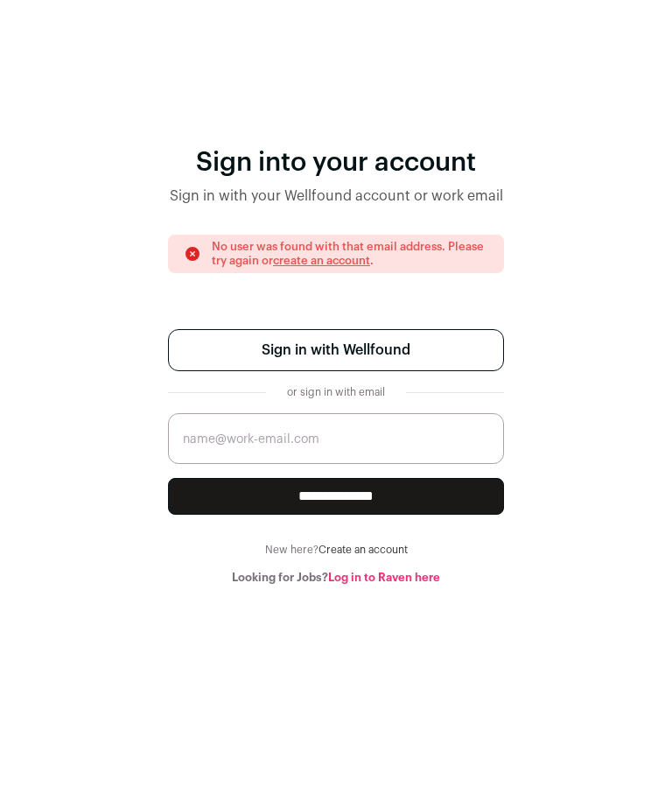  What do you see at coordinates (321, 261) in the screenshot?
I see `a: create an account` at bounding box center [321, 261].